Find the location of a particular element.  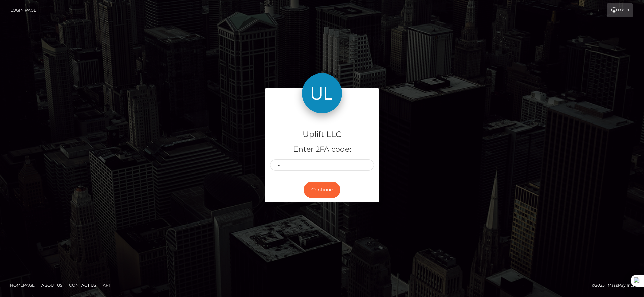

h4: Uplift LLC is located at coordinates (322, 134).